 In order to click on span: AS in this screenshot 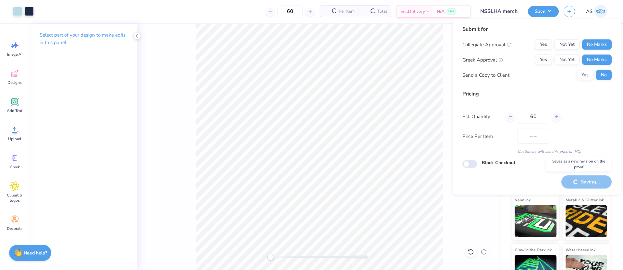, I will do `click(589, 11)`.